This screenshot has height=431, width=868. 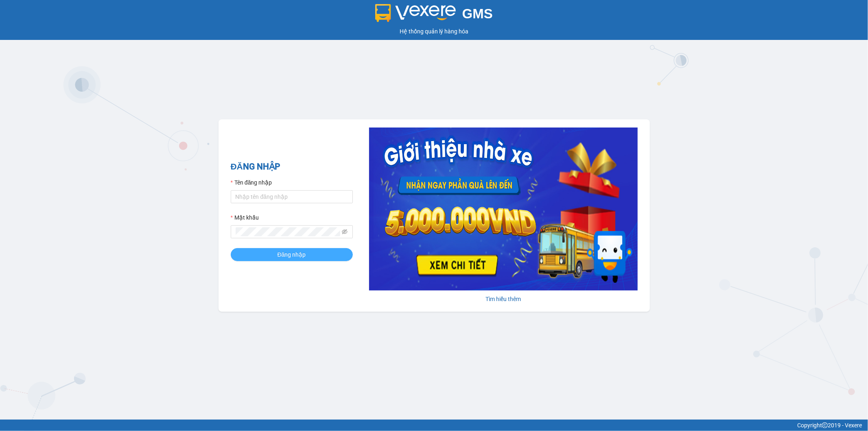 I want to click on input: Tên đăng nhập, so click(x=292, y=196).